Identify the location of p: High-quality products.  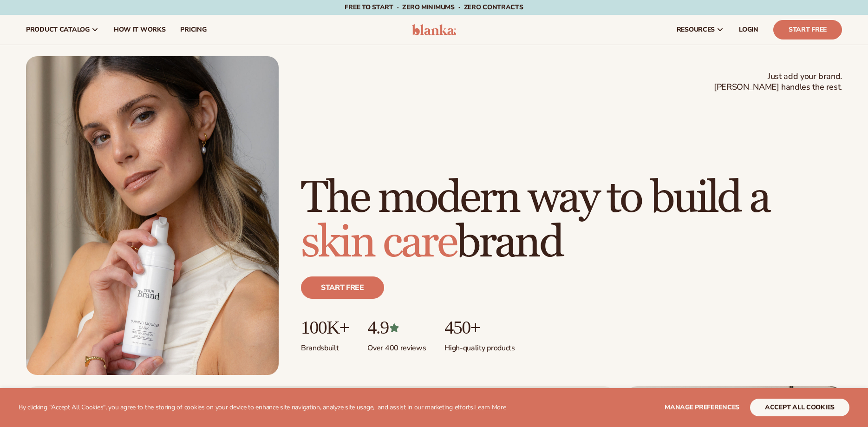
(479, 345).